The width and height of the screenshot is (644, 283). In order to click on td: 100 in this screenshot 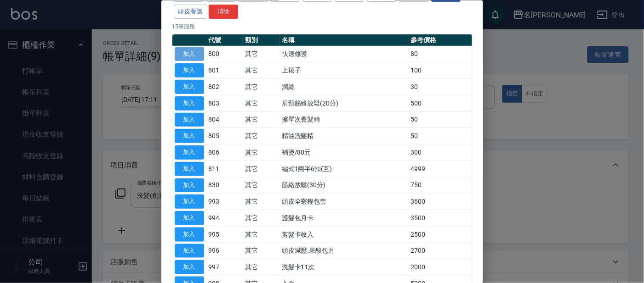, I will do `click(440, 70)`.